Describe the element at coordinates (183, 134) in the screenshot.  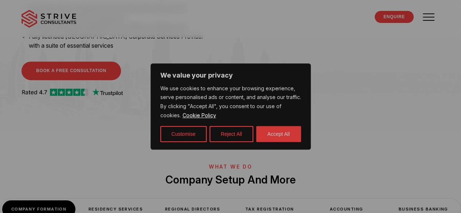
I see `button: Customise` at that location.